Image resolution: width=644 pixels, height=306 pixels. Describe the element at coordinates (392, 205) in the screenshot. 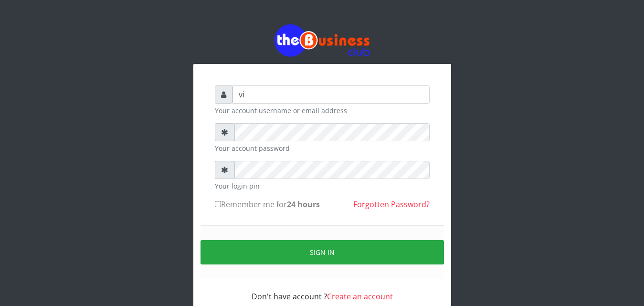

I see `a: Forgotten Password?` at that location.